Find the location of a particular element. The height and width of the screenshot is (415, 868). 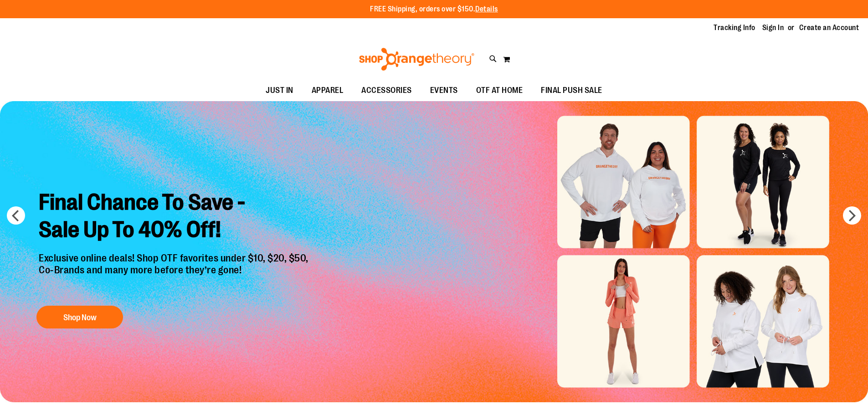

a: Details is located at coordinates (487, 9).